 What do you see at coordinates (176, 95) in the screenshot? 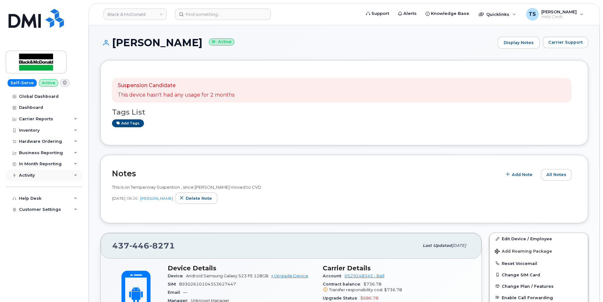
I see `p: This device hasn't had any usage for 2 months` at bounding box center [176, 95].